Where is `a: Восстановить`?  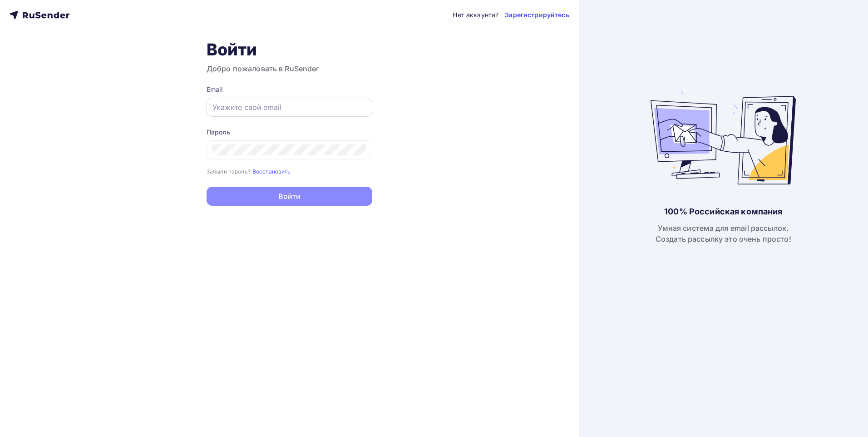 a: Восстановить is located at coordinates (272, 171).